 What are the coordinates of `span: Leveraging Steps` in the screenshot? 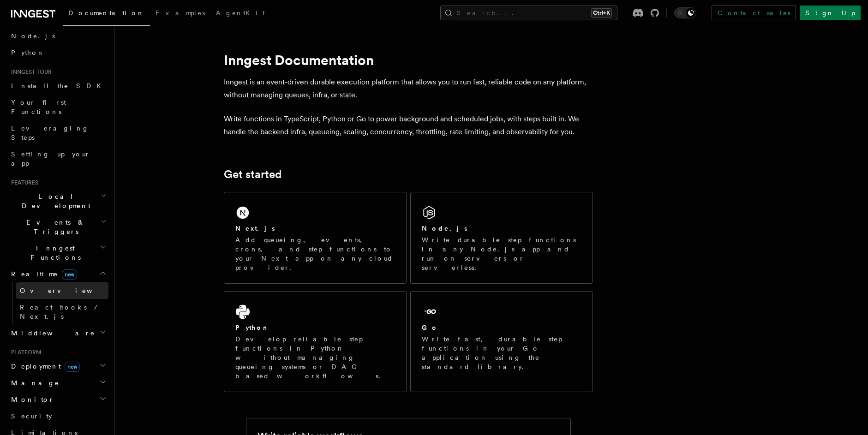 It's located at (50, 133).